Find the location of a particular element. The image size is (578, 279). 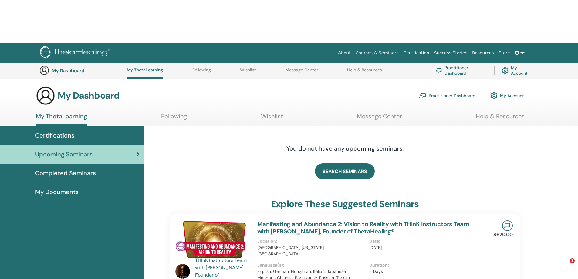

p: Duration : is located at coordinates (423, 265).